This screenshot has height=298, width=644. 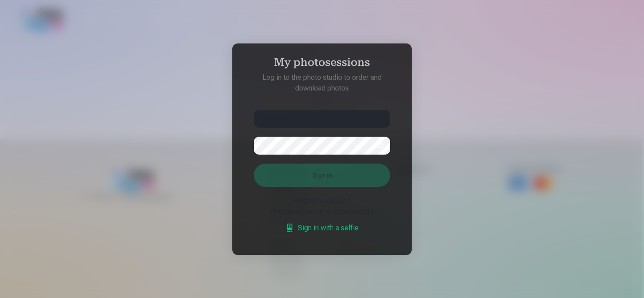 What do you see at coordinates (322, 201) in the screenshot?
I see `div: Forgot Password ?` at bounding box center [322, 201].